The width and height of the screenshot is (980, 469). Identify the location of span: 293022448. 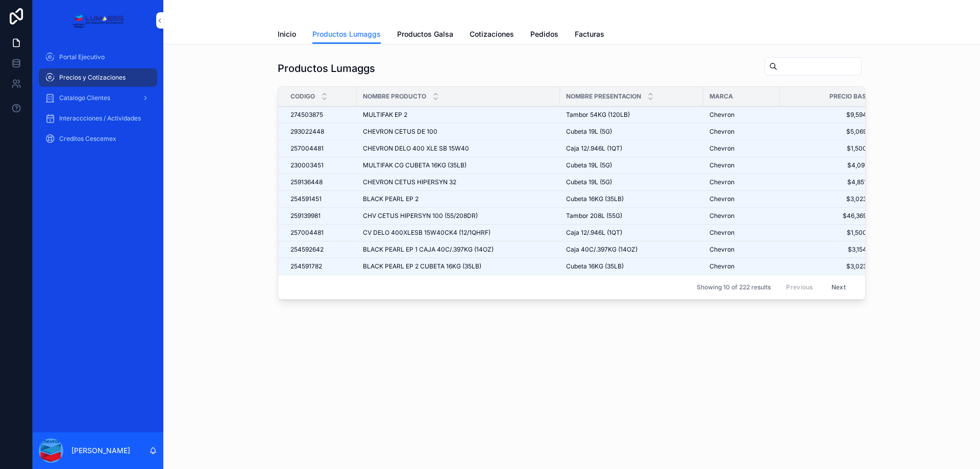
(308, 132).